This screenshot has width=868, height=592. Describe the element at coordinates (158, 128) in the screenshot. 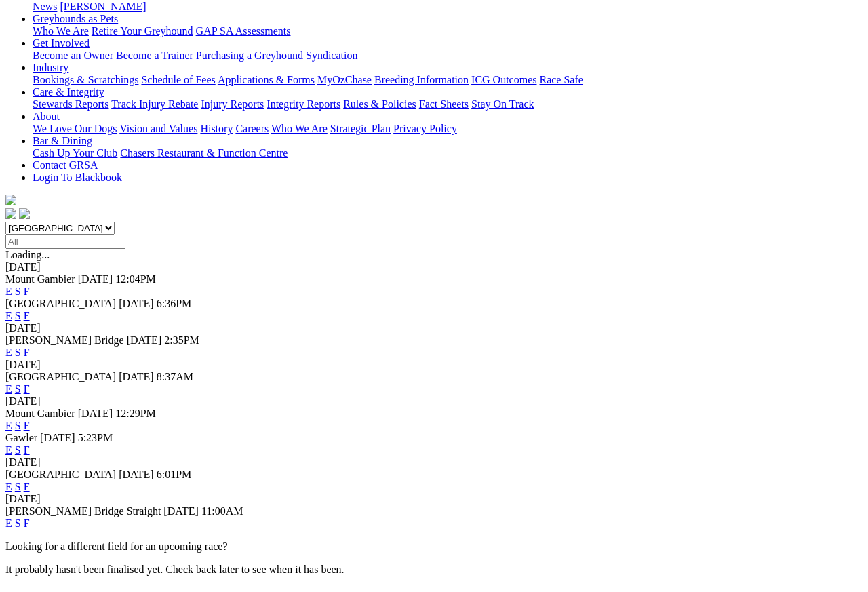

I see `a: Vision and Values` at that location.